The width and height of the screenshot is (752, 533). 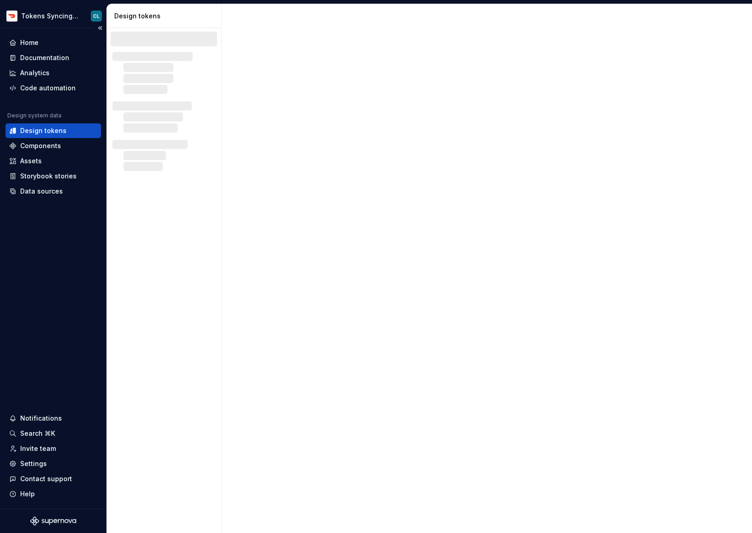 What do you see at coordinates (12, 16) in the screenshot?
I see `img: bd52d190-91a7-4889-9e90-eccda45865b1.png` at bounding box center [12, 16].